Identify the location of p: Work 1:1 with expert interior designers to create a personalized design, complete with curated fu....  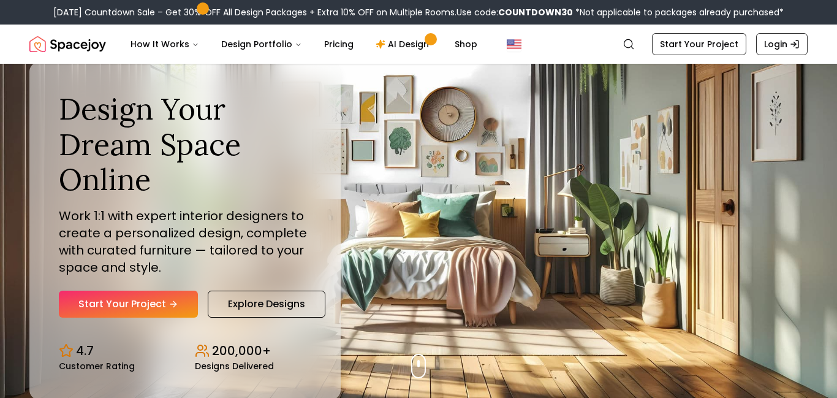
(185, 241).